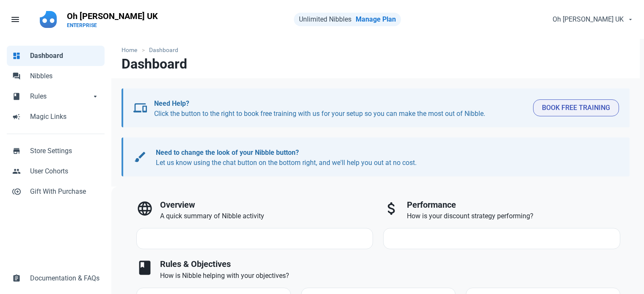 This screenshot has height=294, width=644. What do you see at coordinates (140, 157) in the screenshot?
I see `span: brush` at bounding box center [140, 157].